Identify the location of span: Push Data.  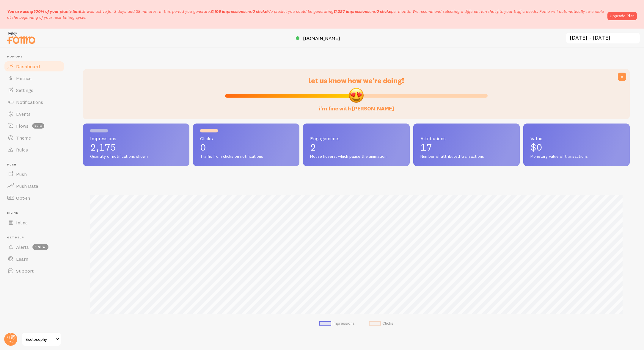
(27, 186).